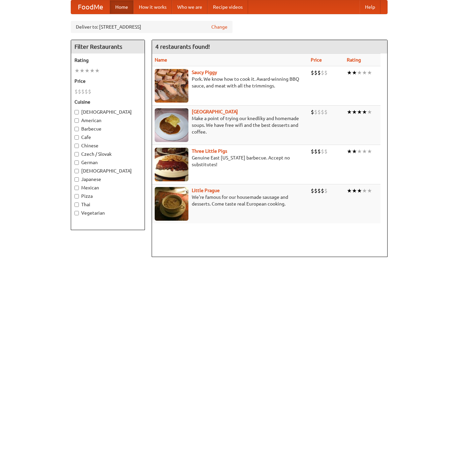 The image size is (458, 476). Describe the element at coordinates (76, 146) in the screenshot. I see `input: Chinese` at that location.